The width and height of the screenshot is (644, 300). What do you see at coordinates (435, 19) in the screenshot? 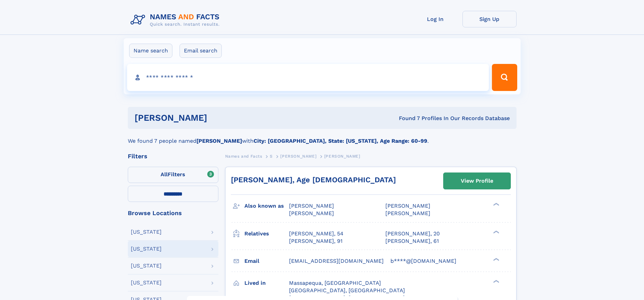
I see `a: Log In` at bounding box center [435, 19].